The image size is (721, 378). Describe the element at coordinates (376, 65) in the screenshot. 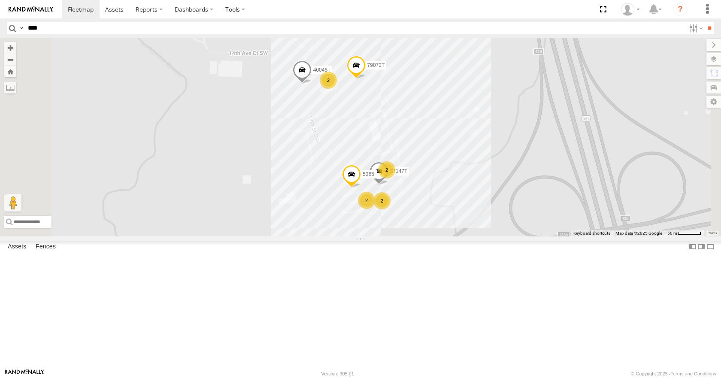

I see `span: 79072T` at that location.